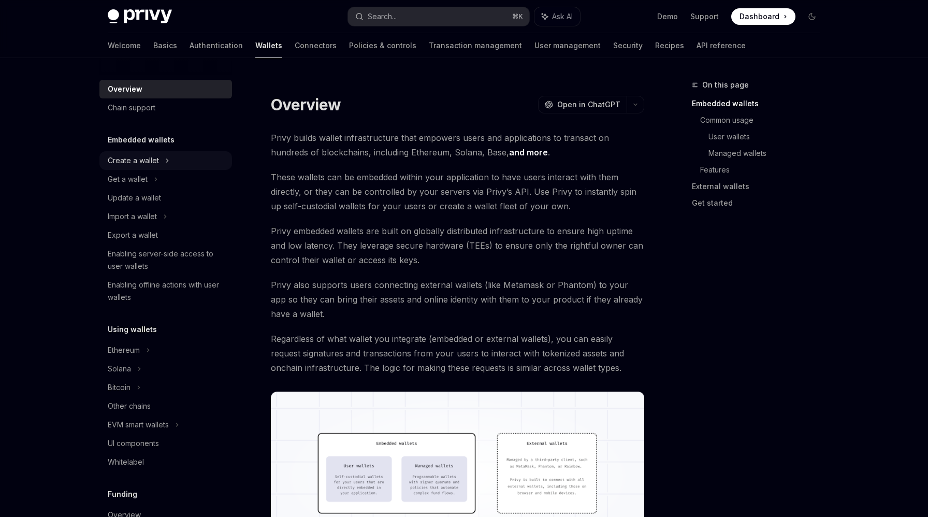  Describe the element at coordinates (133, 161) in the screenshot. I see `div: Create a wallet` at that location.